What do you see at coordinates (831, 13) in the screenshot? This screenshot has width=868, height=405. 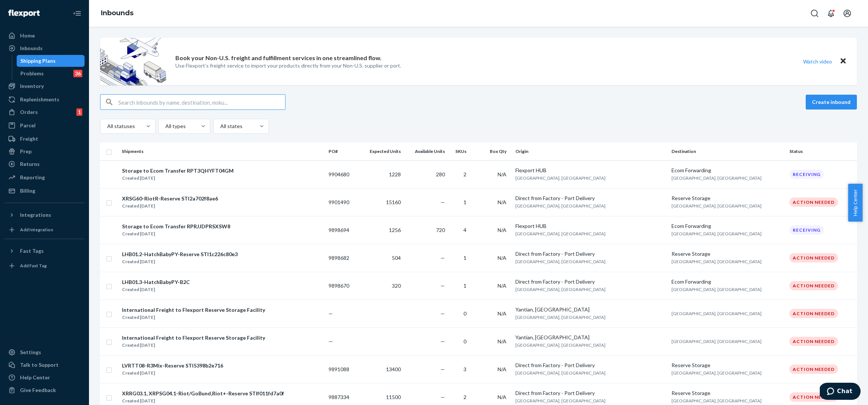 I see `button: Open notifications` at bounding box center [831, 13].